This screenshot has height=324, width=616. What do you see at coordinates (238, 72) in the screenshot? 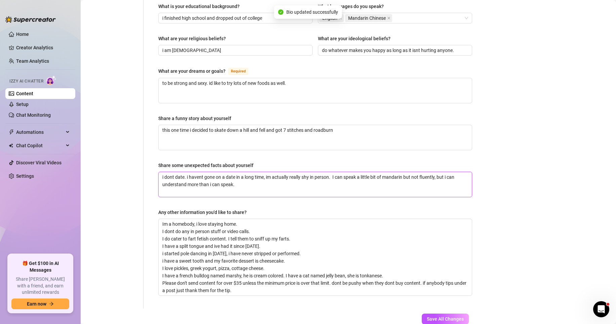
I see `span: Required` at bounding box center [238, 72].